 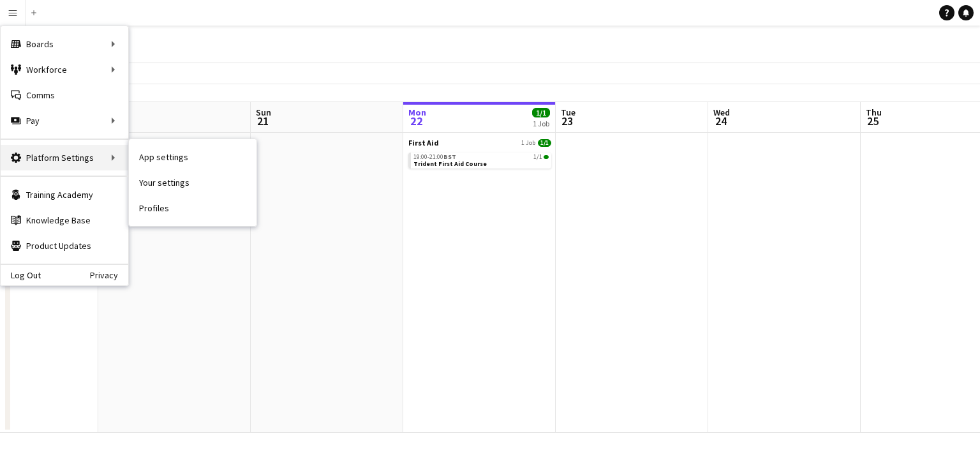 I want to click on span: 21, so click(x=262, y=121).